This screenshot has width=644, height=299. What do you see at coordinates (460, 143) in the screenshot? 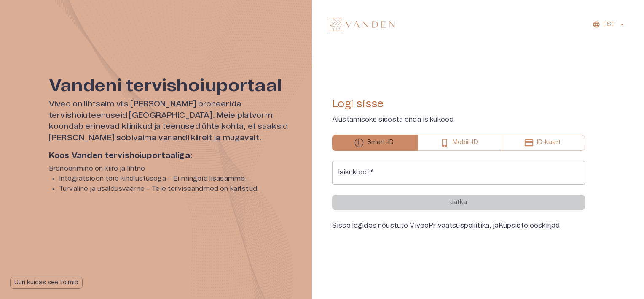
I see `button: Mobiil-ID` at bounding box center [460, 143].